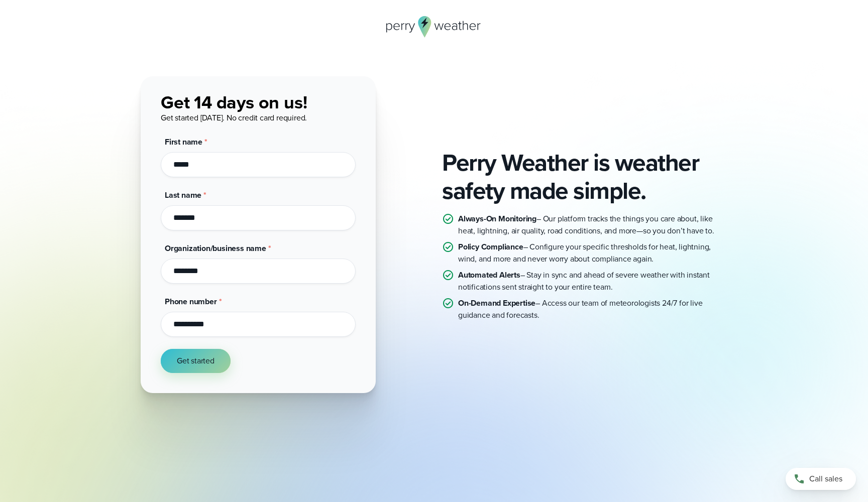  Describe the element at coordinates (183, 142) in the screenshot. I see `span: First name` at that location.